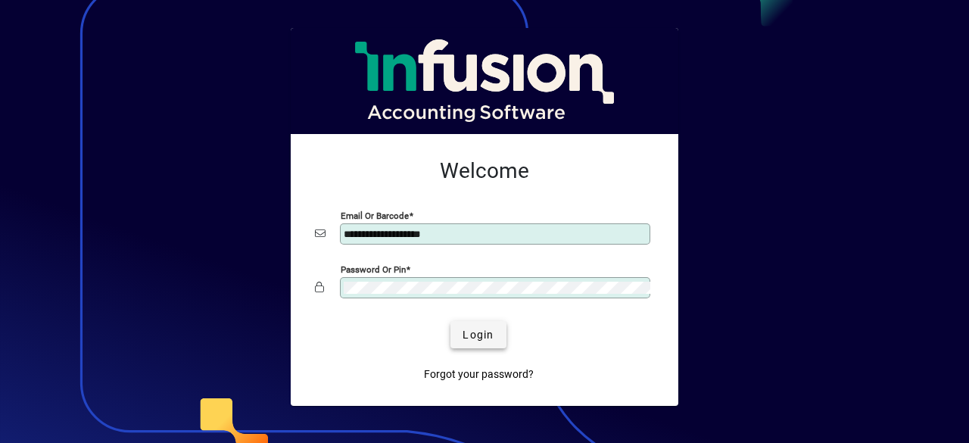 This screenshot has height=443, width=969. Describe the element at coordinates (485, 171) in the screenshot. I see `h2: Welcome` at that location.